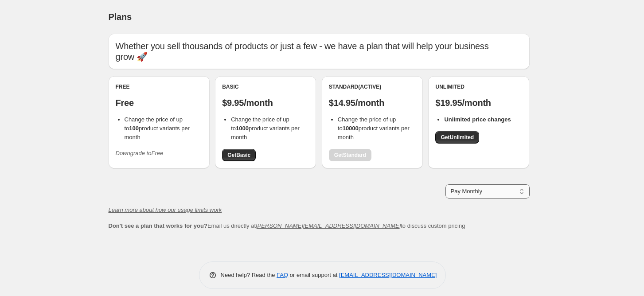 This screenshot has width=644, height=296. Describe the element at coordinates (139, 153) in the screenshot. I see `button: Downgrade toFree` at that location.